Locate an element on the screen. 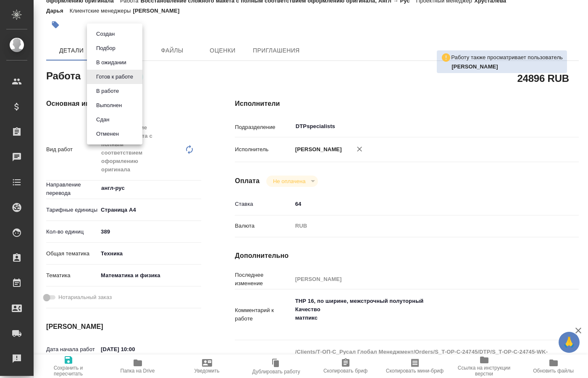  button: Подбор is located at coordinates (106, 48).